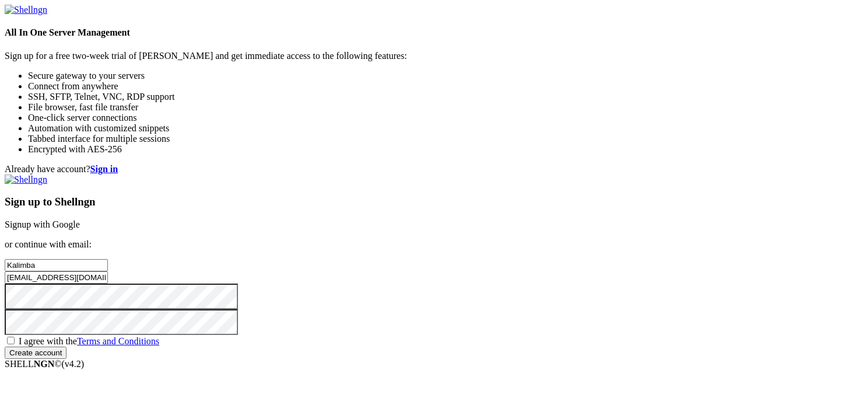  What do you see at coordinates (434, 169) in the screenshot?
I see `div: Already have account?` at bounding box center [434, 169].